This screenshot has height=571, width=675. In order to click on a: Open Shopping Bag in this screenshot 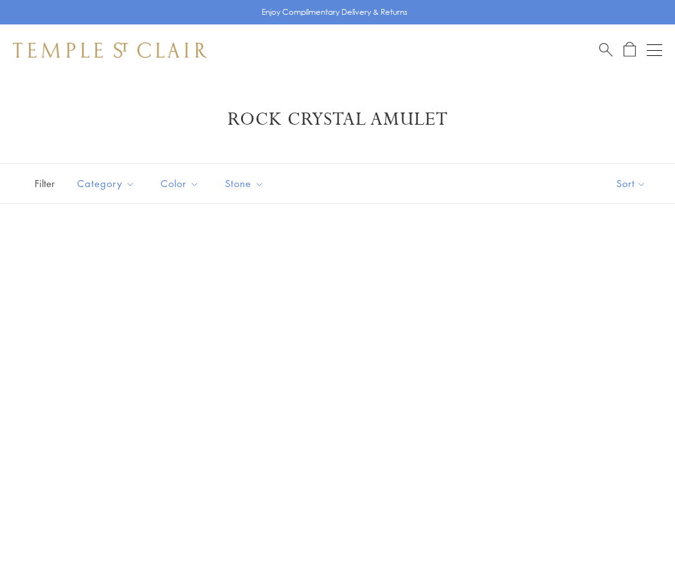, I will do `click(630, 50)`.